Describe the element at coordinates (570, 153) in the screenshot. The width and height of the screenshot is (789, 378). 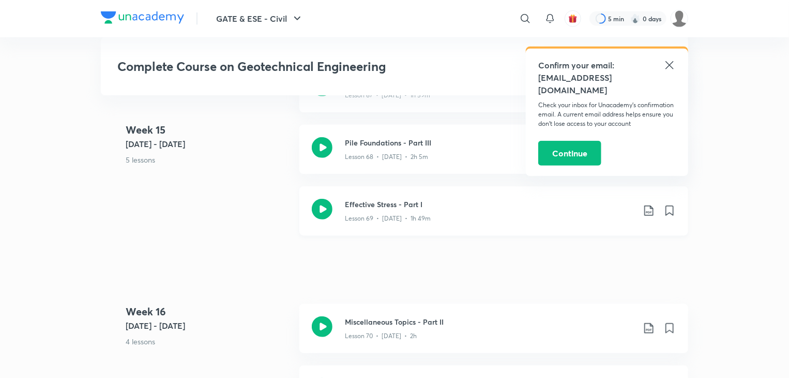
I see `button: Continue` at that location.